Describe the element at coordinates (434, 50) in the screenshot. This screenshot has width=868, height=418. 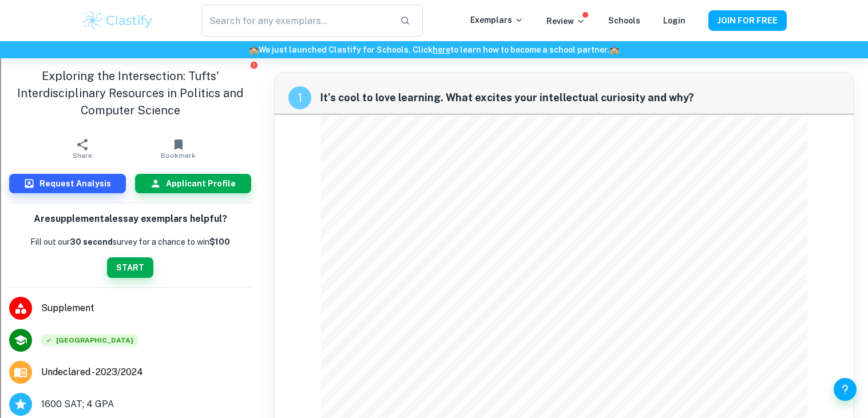
I see `h6: We just launched Clastify for Schools. Click to learn how to become a school partner.` at that location.